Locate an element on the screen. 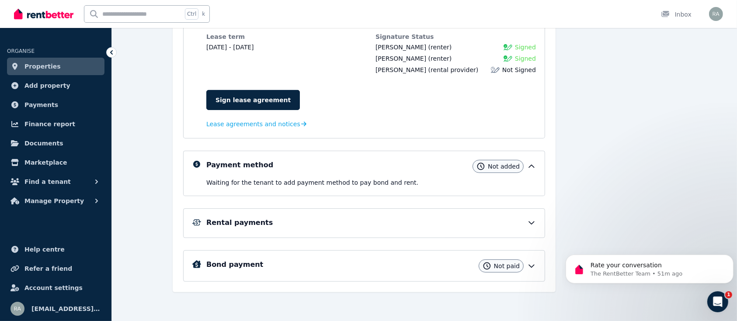 The image size is (737, 321). a: Payments is located at coordinates (56, 105).